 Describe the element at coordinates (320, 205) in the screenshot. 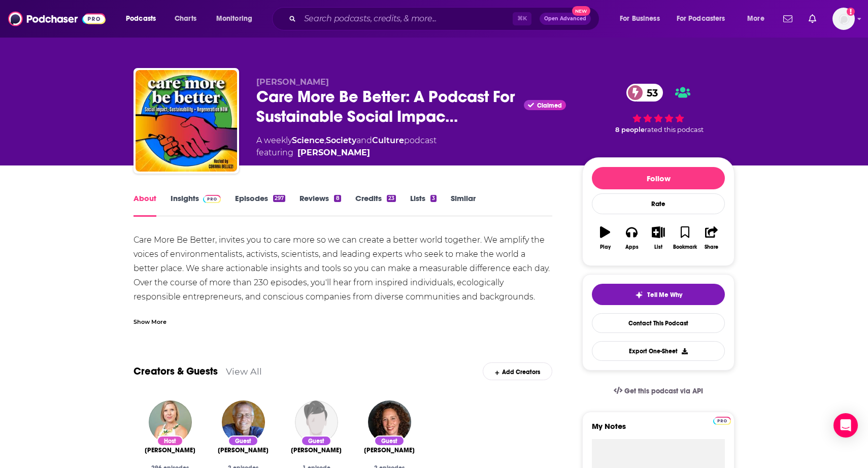

I see `a: Reviews8` at that location.